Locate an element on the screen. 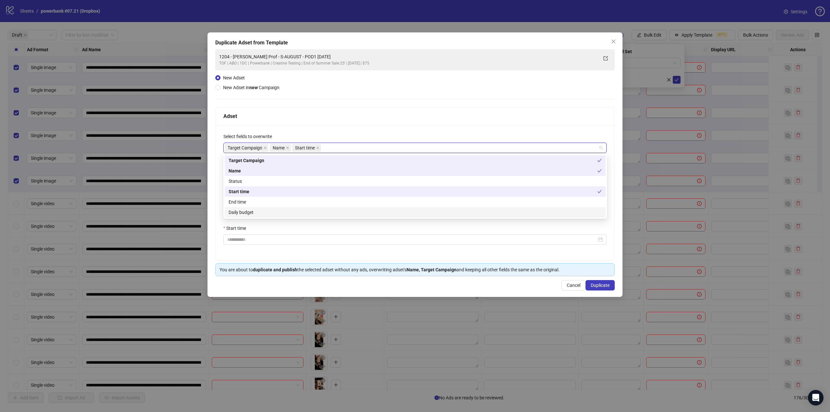 Image resolution: width=830 pixels, height=412 pixels. button: Duplicate is located at coordinates (600, 285).